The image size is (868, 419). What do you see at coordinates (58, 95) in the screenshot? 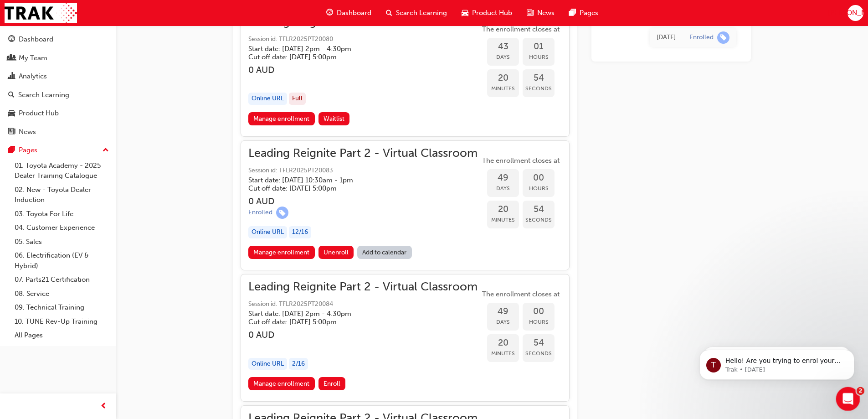
I see `a: Search Learning` at bounding box center [58, 95].